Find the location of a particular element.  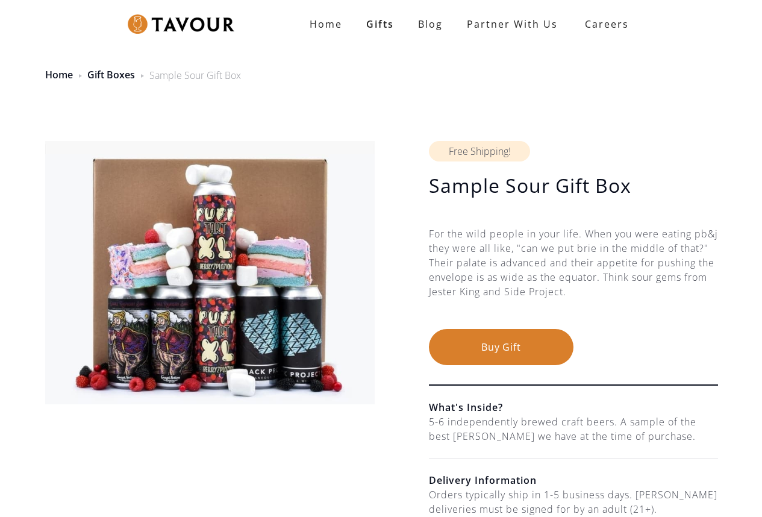

a: Blog is located at coordinates (430, 24).